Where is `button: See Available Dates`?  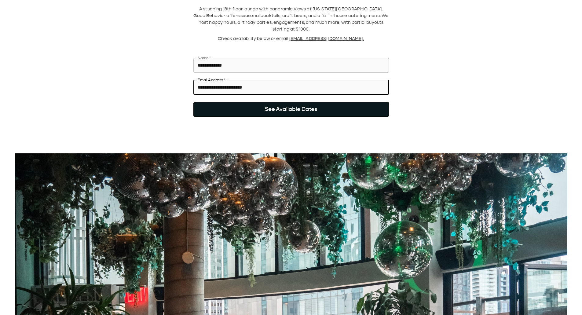
button: See Available Dates is located at coordinates (291, 109).